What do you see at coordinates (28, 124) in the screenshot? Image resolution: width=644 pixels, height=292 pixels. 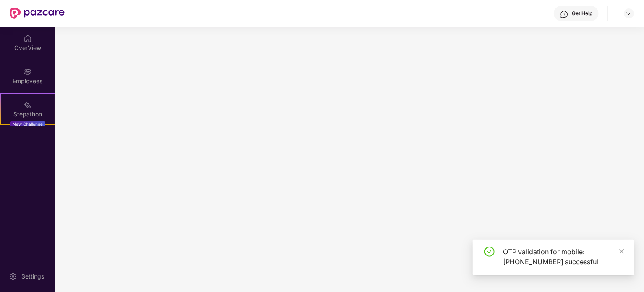 I see `div: New Challenge` at bounding box center [28, 124].